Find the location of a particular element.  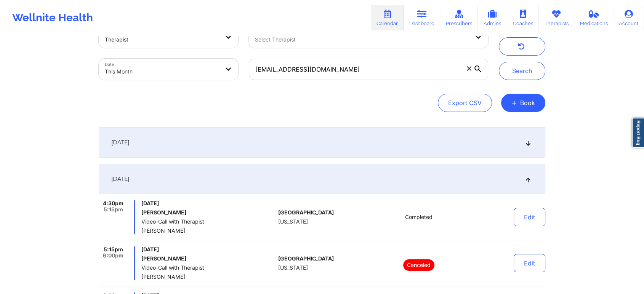

a: Coaches is located at coordinates (523, 18).